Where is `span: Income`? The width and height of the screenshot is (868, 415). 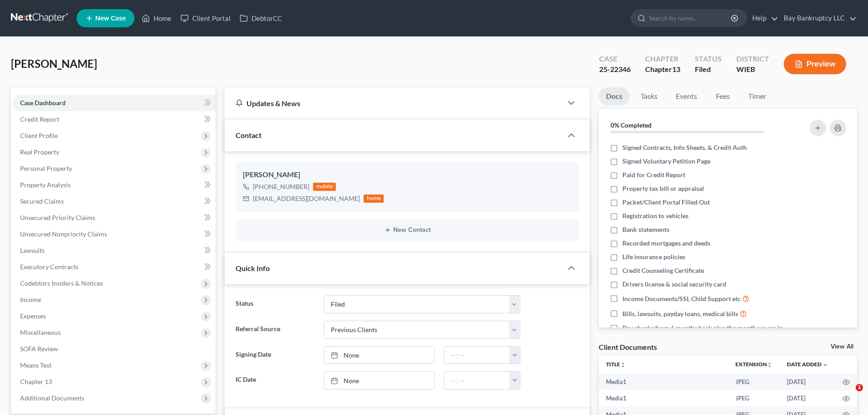 span: Income is located at coordinates (31, 300).